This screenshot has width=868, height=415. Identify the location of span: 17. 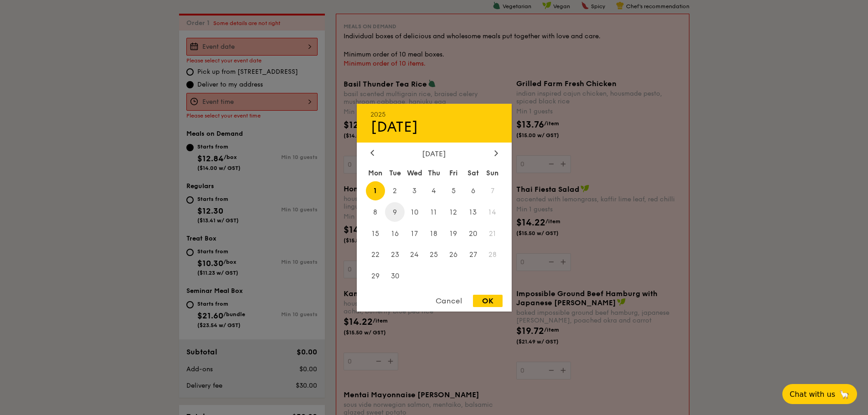
(414, 234).